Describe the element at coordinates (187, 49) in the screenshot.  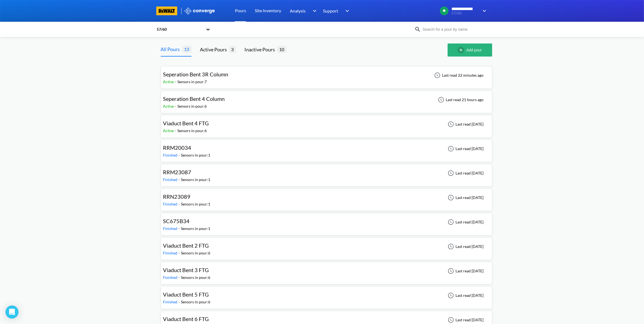
I see `span: 13` at that location.